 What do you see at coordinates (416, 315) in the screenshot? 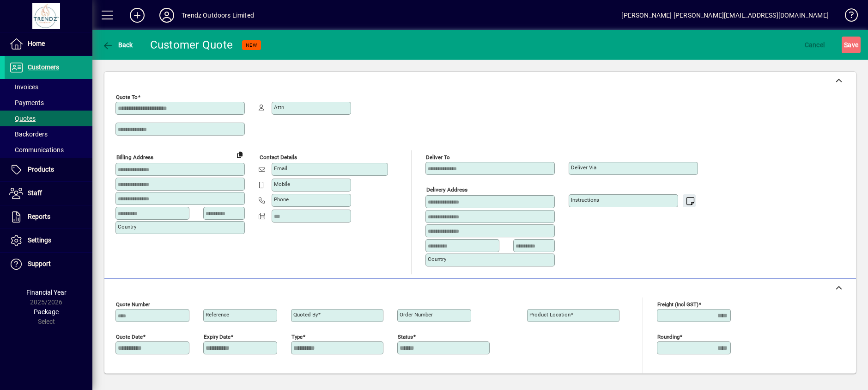
I see `mat-label: Order number` at bounding box center [416, 315].